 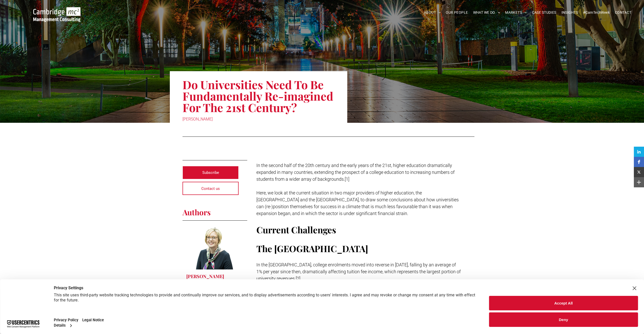 What do you see at coordinates (596, 12) in the screenshot?
I see `a: #CamTechWeek` at bounding box center [596, 12].